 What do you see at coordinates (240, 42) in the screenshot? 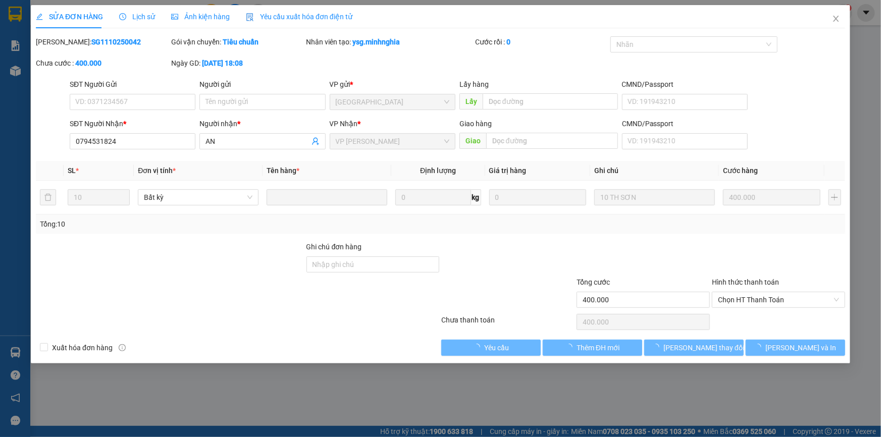
I see `b: Tiêu chuẩn` at bounding box center [240, 42].